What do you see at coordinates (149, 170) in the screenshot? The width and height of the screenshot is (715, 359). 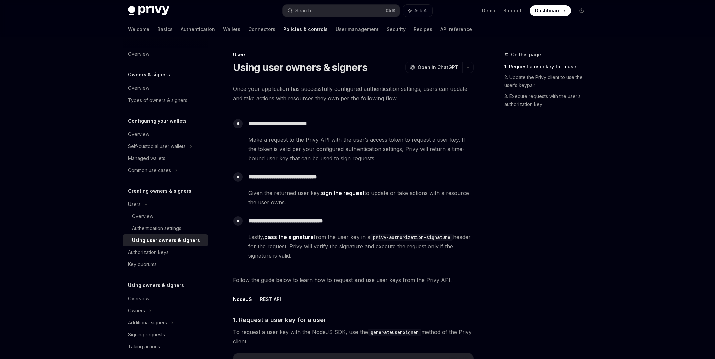 I see `div: Common use cases` at bounding box center [149, 170].